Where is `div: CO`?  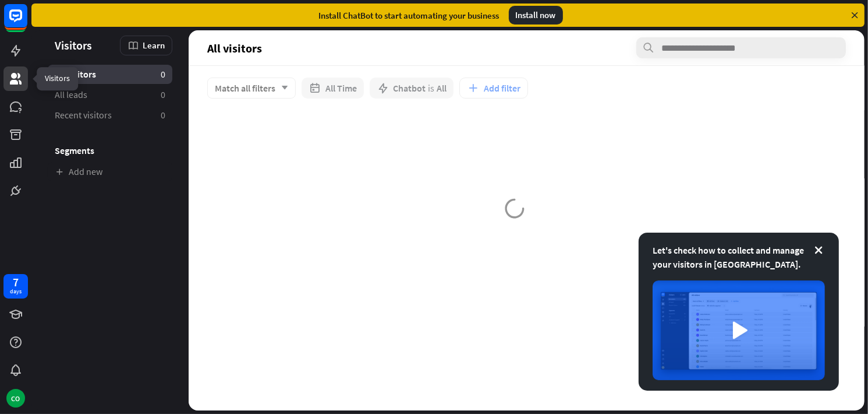 div: CO is located at coordinates (16, 398).